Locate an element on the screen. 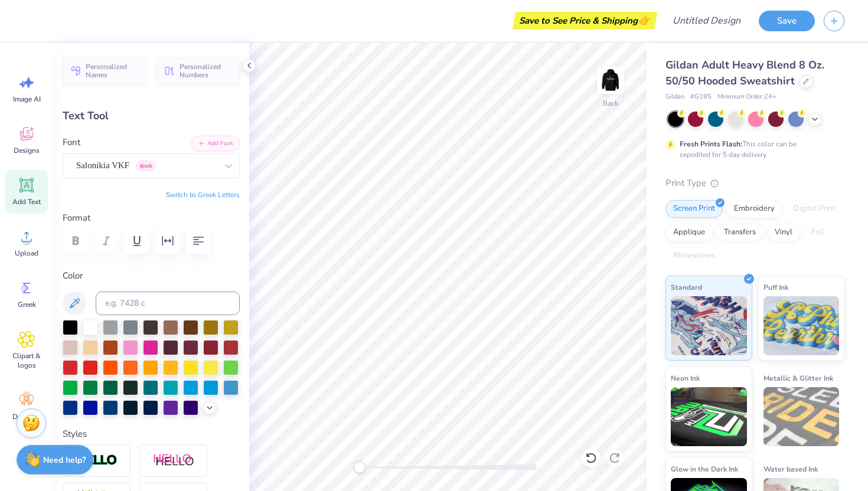 The height and width of the screenshot is (491, 868). strong: Need help? is located at coordinates (64, 460).